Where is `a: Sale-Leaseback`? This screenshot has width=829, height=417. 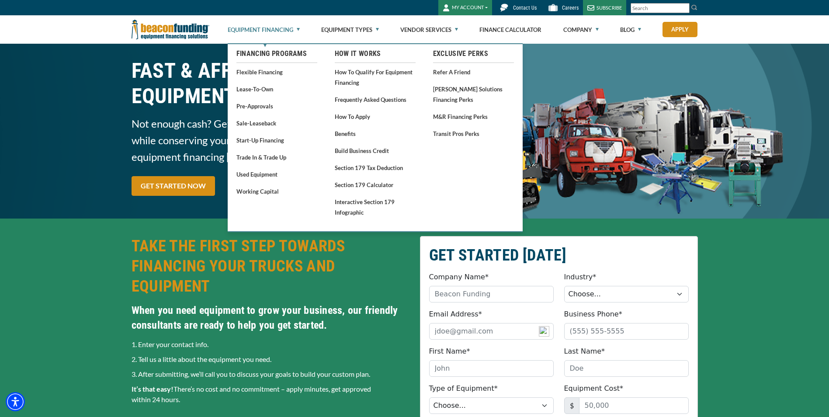
a: Sale-Leaseback is located at coordinates (277, 123).